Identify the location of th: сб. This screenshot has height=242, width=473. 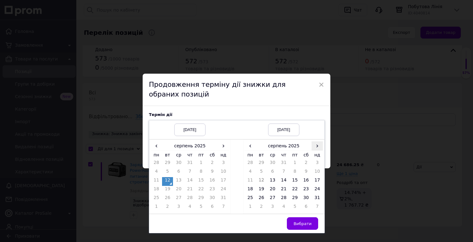
(212, 155).